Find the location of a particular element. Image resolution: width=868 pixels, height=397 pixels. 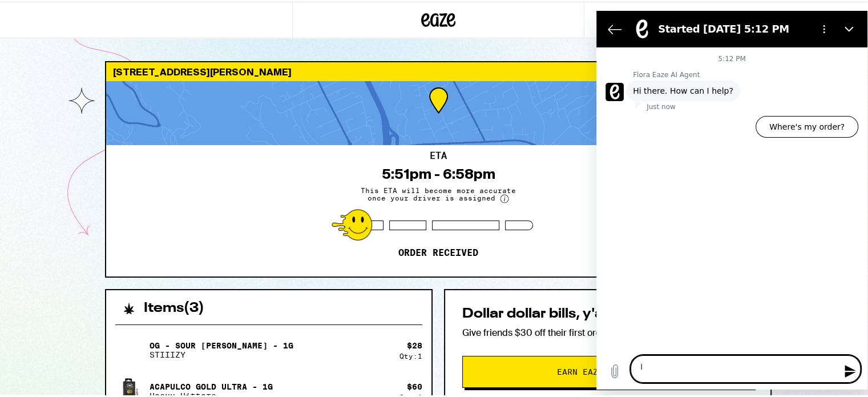

textarea: I is located at coordinates (149, 358).